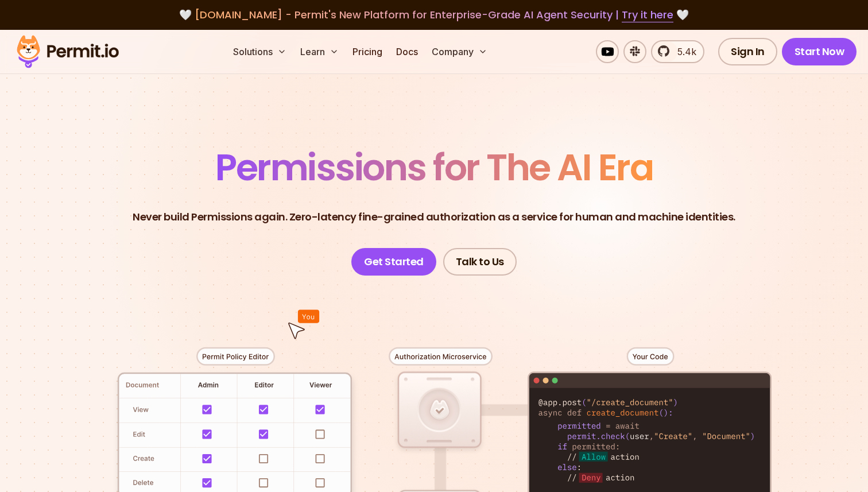 Image resolution: width=868 pixels, height=492 pixels. Describe the element at coordinates (393, 261) in the screenshot. I see `a: Get Started` at that location.